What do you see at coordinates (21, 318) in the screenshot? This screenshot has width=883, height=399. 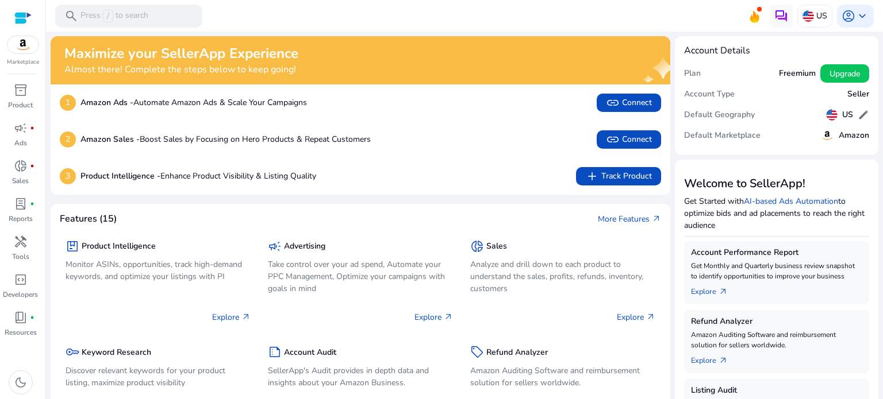 I see `span: book_4` at bounding box center [21, 318].